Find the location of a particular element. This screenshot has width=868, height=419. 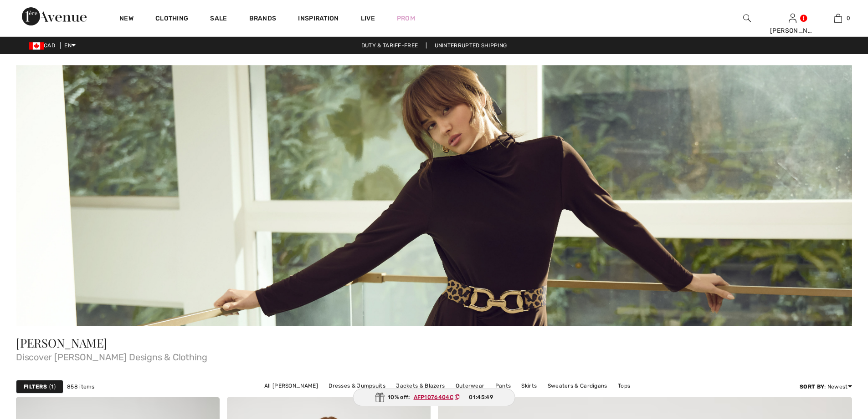

a: 1ère Avenue is located at coordinates (54, 17).